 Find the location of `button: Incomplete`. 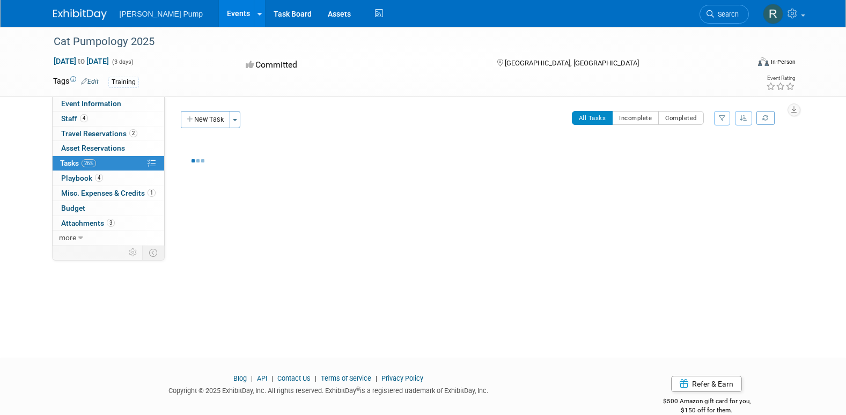

button: Incomplete is located at coordinates (635, 118).